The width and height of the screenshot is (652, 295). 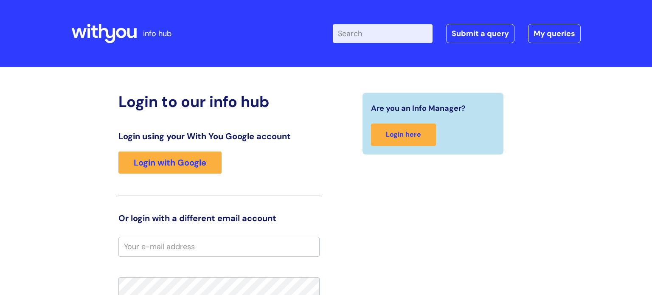 What do you see at coordinates (219, 136) in the screenshot?
I see `h3: Login using your With You Google account` at bounding box center [219, 136].